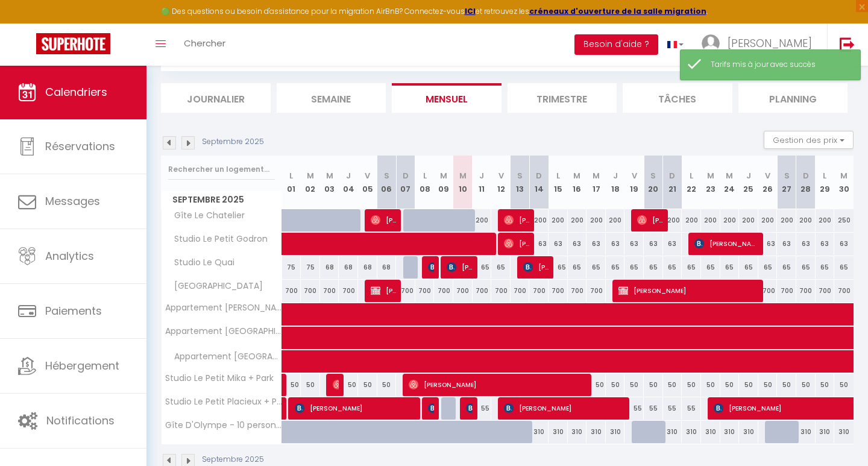  I want to click on th: 13, so click(520, 182).